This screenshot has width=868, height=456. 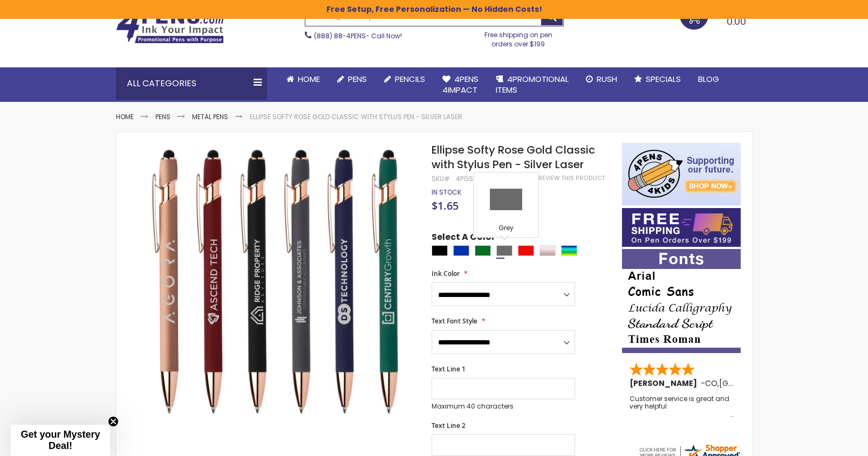 I want to click on img: Free shipping on orders over $199, so click(x=681, y=228).